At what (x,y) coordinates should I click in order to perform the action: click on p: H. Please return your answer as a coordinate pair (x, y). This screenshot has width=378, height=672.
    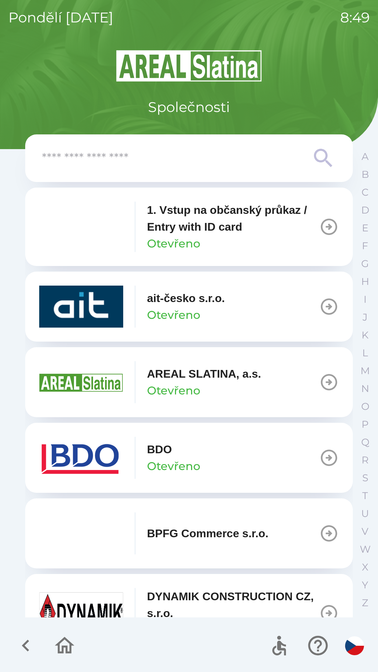
    Looking at the image, I should click on (365, 281).